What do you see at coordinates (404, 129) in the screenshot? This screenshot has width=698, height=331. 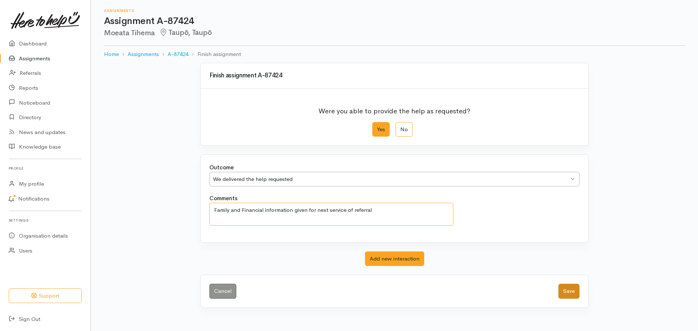 I see `label: No` at bounding box center [404, 129].